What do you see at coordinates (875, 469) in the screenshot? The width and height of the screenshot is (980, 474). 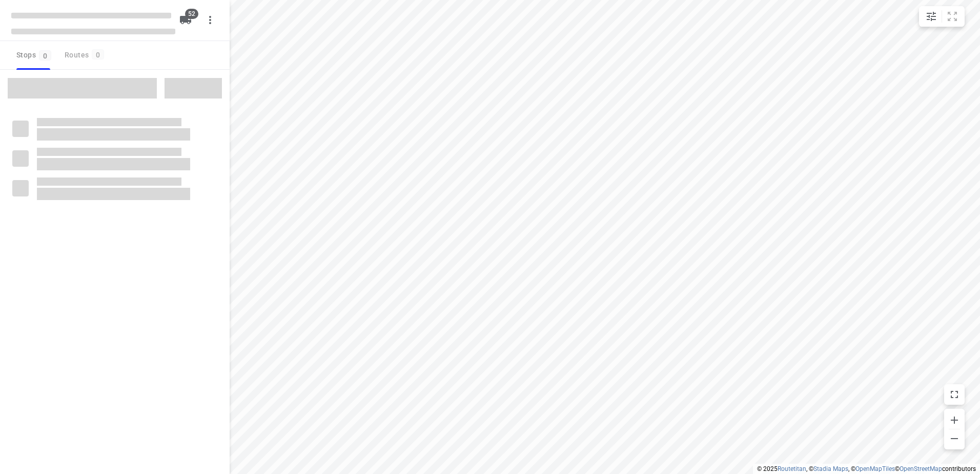 I see `a: OpenMapTiles` at bounding box center [875, 469].